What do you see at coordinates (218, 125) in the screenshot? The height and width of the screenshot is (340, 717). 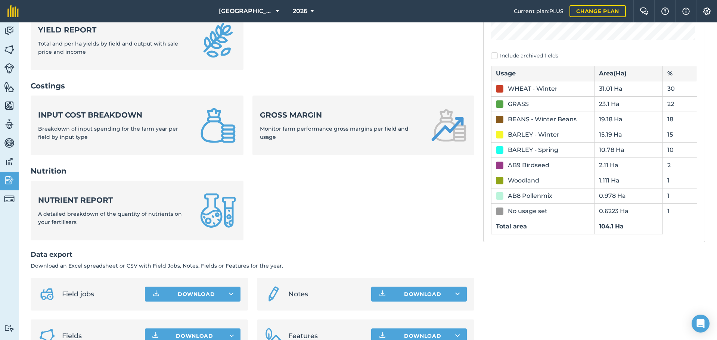 I see `img: Input cost breakdown` at bounding box center [218, 125].